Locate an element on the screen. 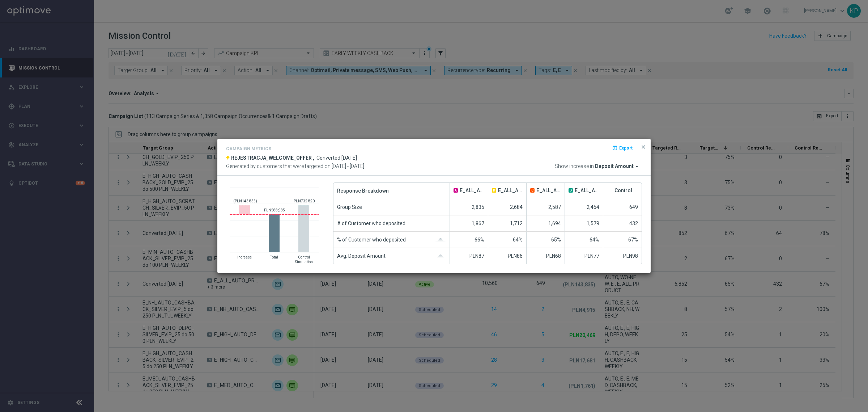  span: 432 is located at coordinates (634, 223).